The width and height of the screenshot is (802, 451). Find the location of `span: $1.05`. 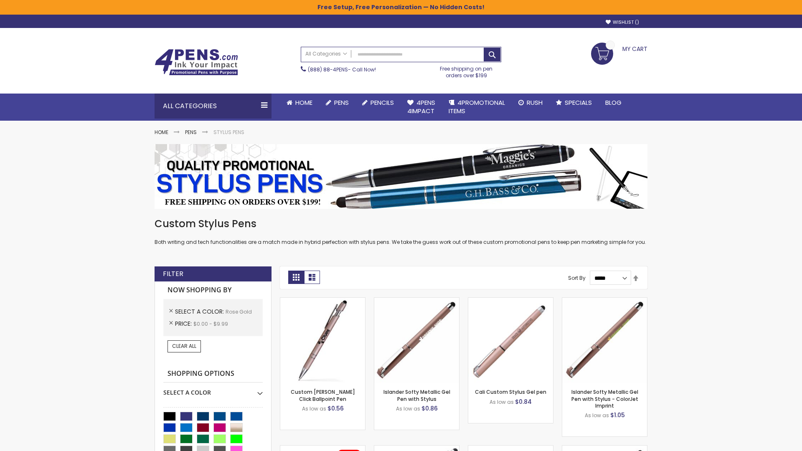

span: $1.05 is located at coordinates (618, 415).